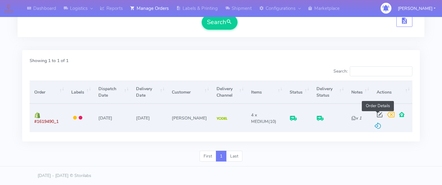  What do you see at coordinates (149, 92) in the screenshot?
I see `th: Delivery Date: activate to sort column ascending` at bounding box center [149, 92].